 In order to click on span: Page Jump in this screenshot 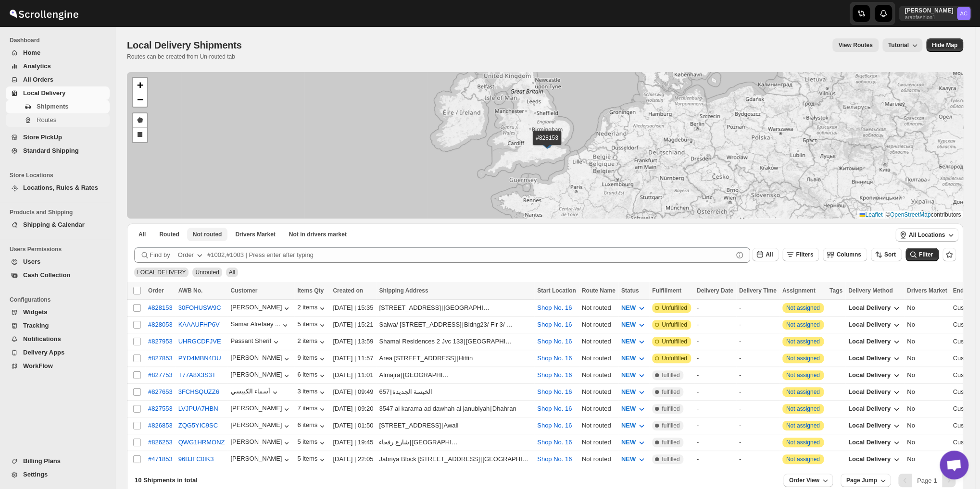, I will do `click(861, 481)`.